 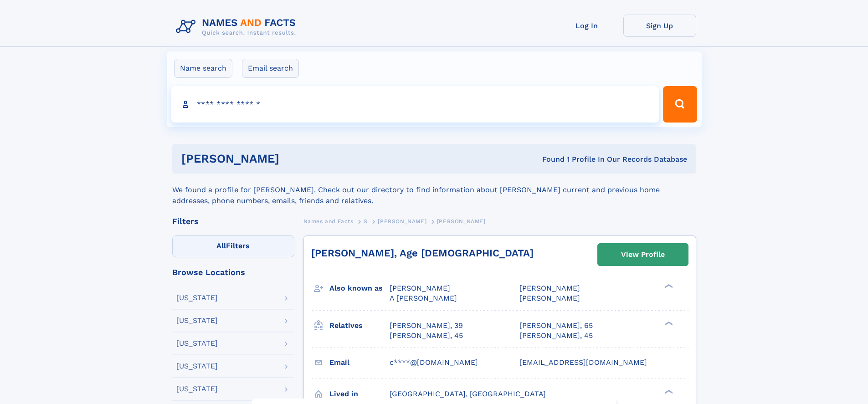 What do you see at coordinates (238, 27) in the screenshot?
I see `img: Logo Names and Facts` at bounding box center [238, 27].